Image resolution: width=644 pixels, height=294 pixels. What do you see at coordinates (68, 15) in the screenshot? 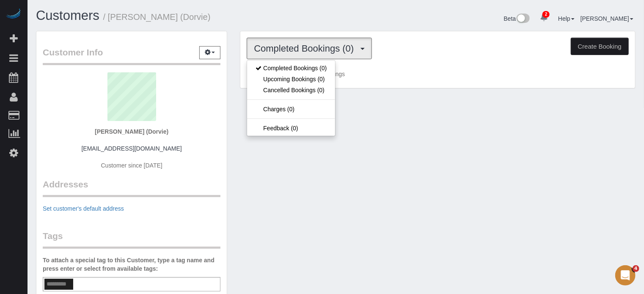
I see `a: Customers` at bounding box center [68, 15].